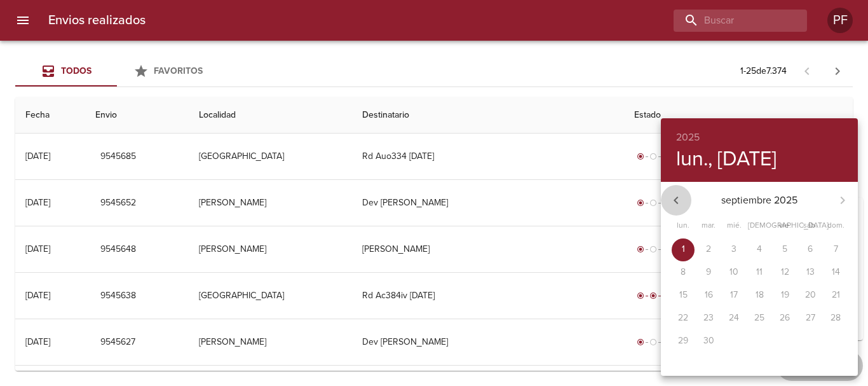  What do you see at coordinates (708, 226) in the screenshot?
I see `span: mar.` at bounding box center [708, 226].